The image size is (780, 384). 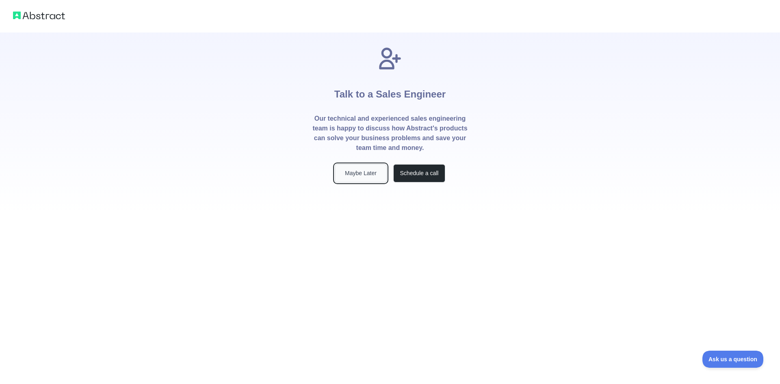 What do you see at coordinates (419, 173) in the screenshot?
I see `button: Schedule a call` at bounding box center [419, 173].